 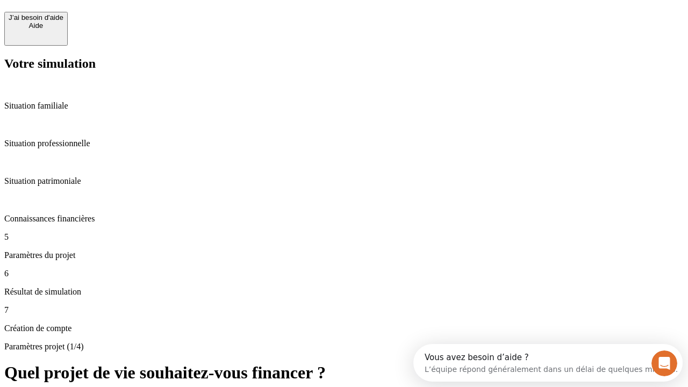 What do you see at coordinates (150, 19) in the screenshot?
I see `div: Ouvrir le Messenger Intercom` at bounding box center [150, 19].